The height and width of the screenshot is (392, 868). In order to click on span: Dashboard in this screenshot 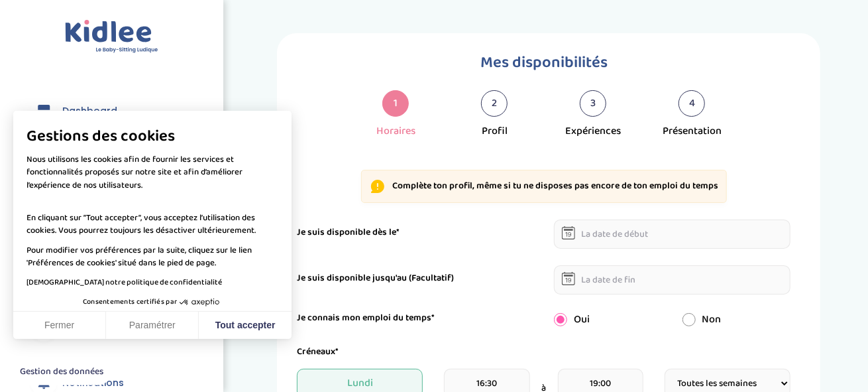, I will do `click(90, 111)`.